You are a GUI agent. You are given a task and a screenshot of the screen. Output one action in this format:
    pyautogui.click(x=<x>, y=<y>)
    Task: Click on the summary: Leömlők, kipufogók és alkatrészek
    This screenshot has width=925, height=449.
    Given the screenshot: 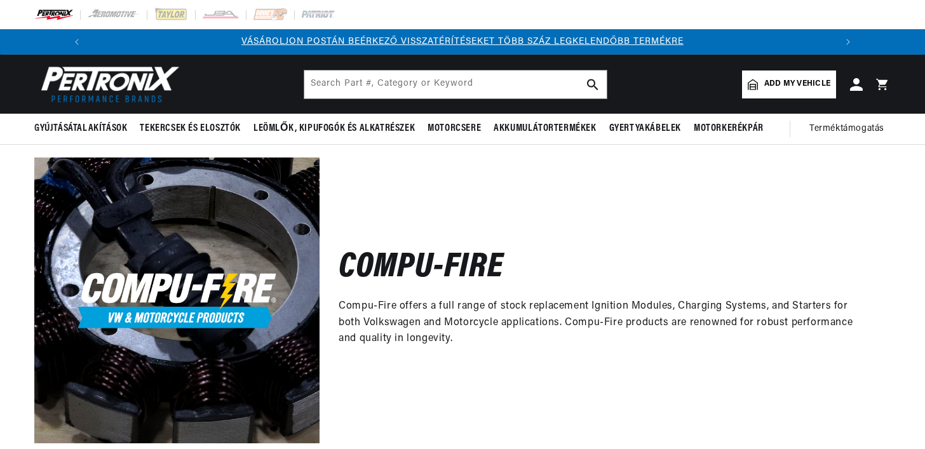 What is the action you would take?
    pyautogui.click(x=334, y=128)
    